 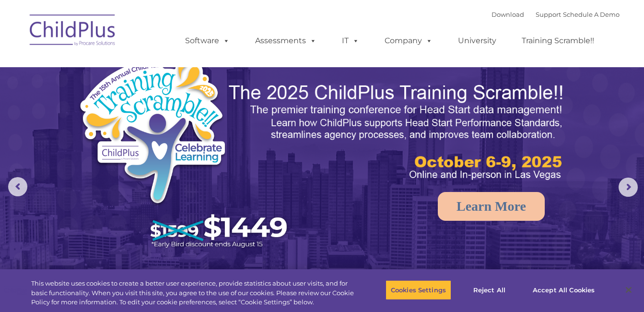 I want to click on a: Schedule A Demo, so click(x=592, y=14).